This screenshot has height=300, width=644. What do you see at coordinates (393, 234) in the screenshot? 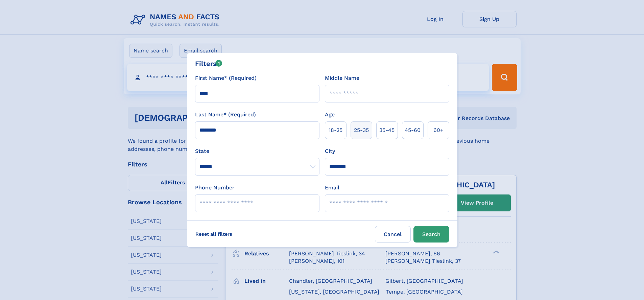
I see `label: Cancel` at bounding box center [393, 234].